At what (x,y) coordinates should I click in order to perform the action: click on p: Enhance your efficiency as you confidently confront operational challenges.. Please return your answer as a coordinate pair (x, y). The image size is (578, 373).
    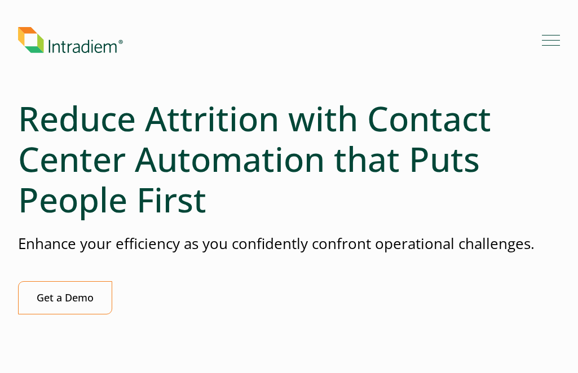
    Looking at the image, I should click on (289, 243).